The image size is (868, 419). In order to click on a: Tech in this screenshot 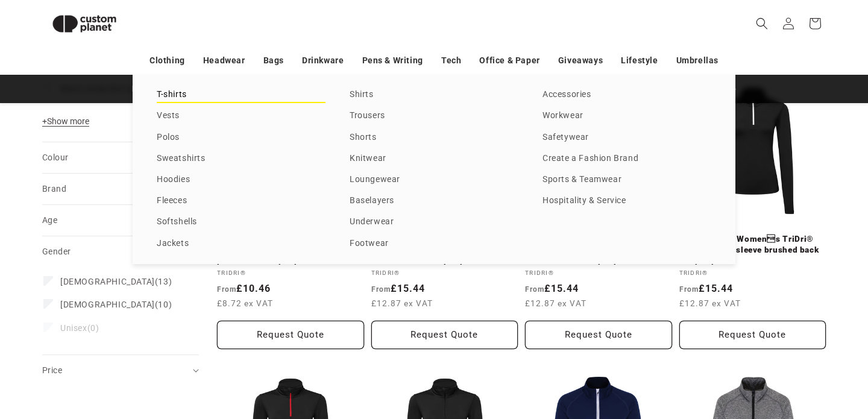, I will do `click(451, 60)`.